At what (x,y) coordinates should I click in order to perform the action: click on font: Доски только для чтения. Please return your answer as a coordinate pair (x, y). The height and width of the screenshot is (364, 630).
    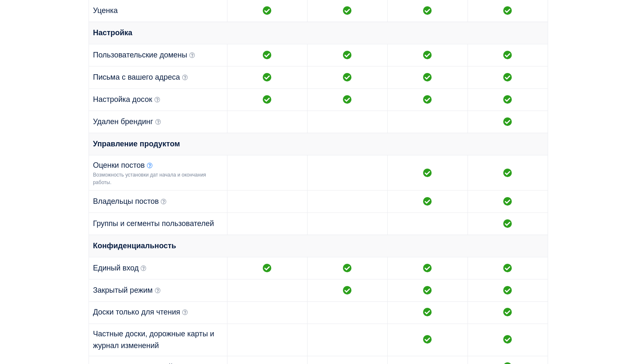
    Looking at the image, I should click on (137, 313).